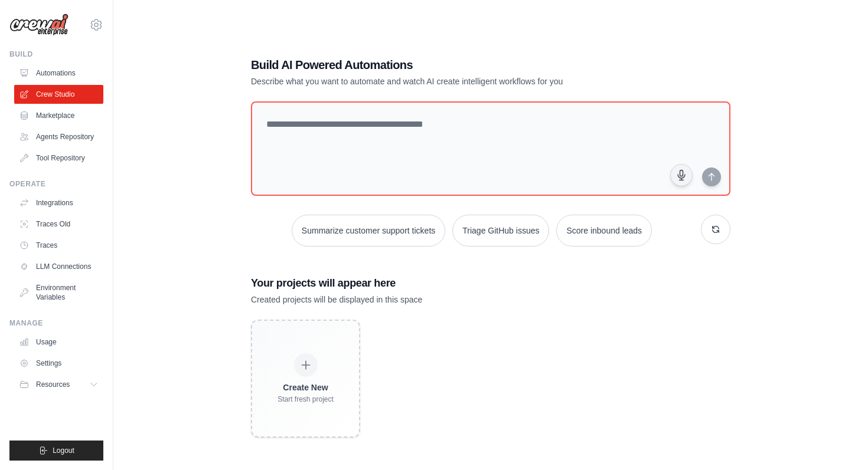 This screenshot has width=868, height=470. I want to click on a: Marketplace, so click(59, 116).